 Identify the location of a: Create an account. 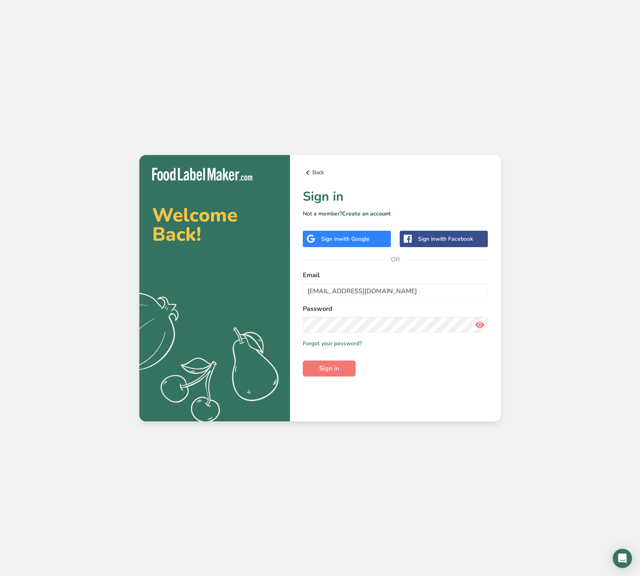
(366, 213).